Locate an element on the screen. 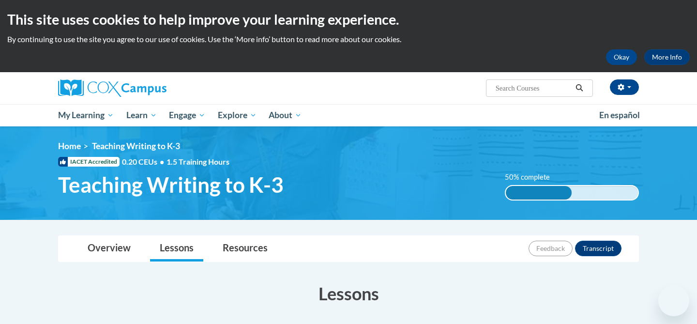 The image size is (697, 324). a: Resources is located at coordinates (245, 248).